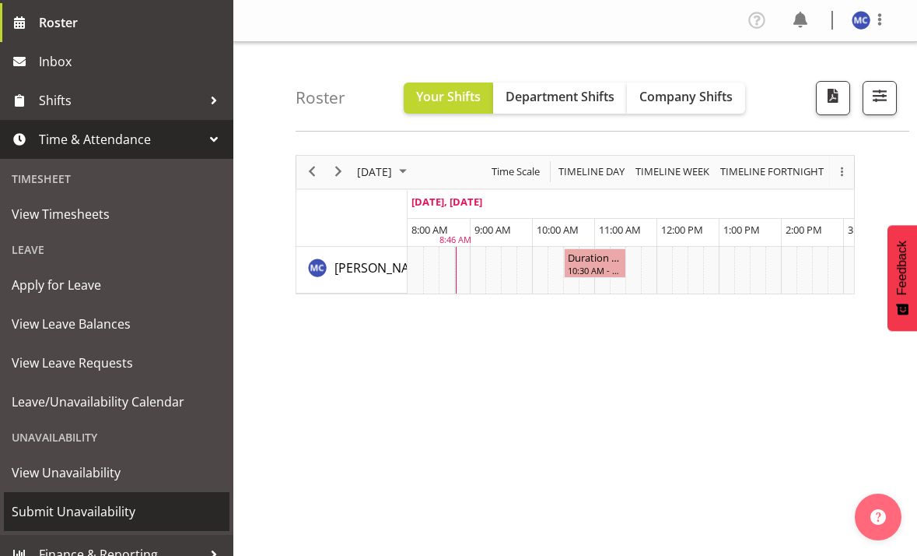  I want to click on td: Aurora Catu resource, so click(352, 270).